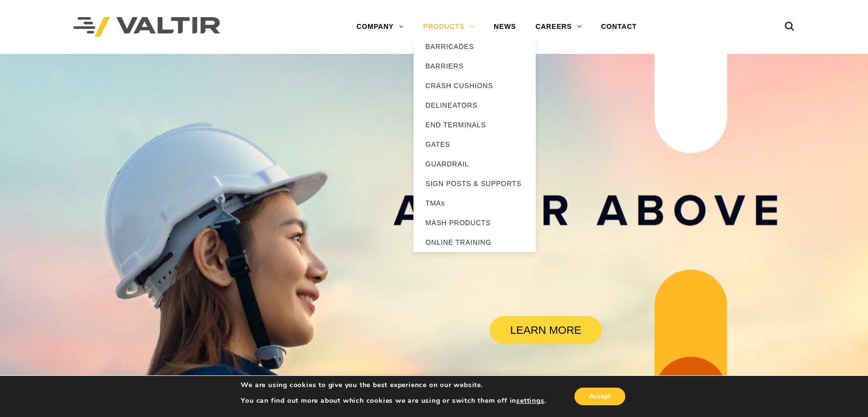 The height and width of the screenshot is (417, 868). What do you see at coordinates (394, 401) in the screenshot?
I see `p: You can find out more about which cookies we are using or switch them off in .` at bounding box center [394, 401].